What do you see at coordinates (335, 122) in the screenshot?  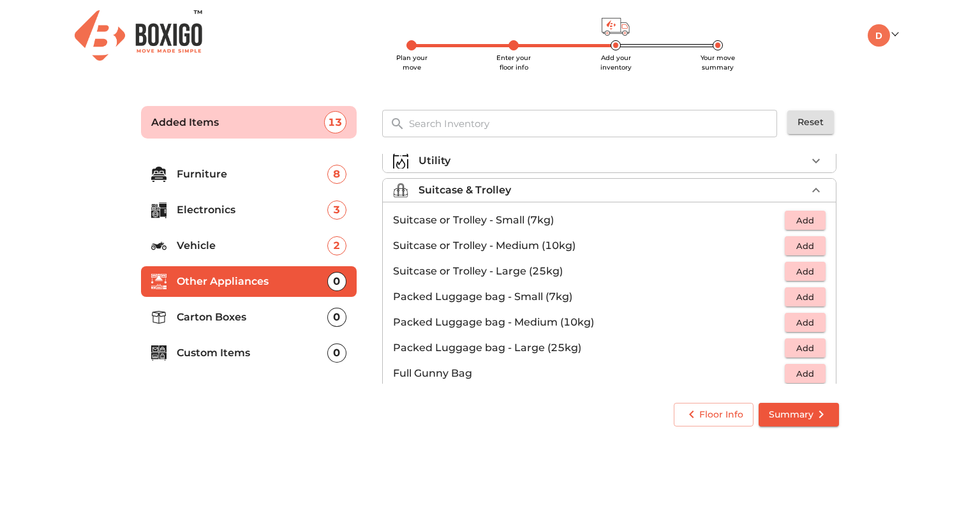 I see `div: 13` at bounding box center [335, 122].